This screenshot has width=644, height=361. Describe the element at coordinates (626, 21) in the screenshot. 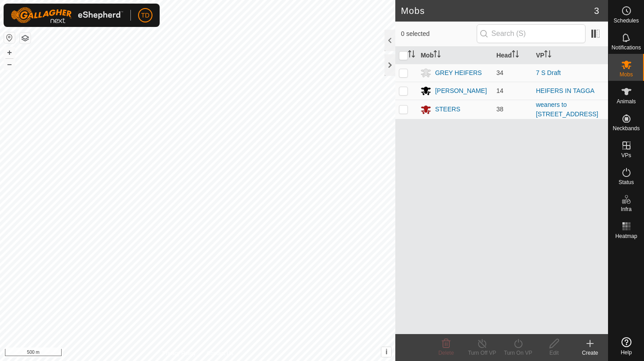

I see `span: Schedules` at that location.